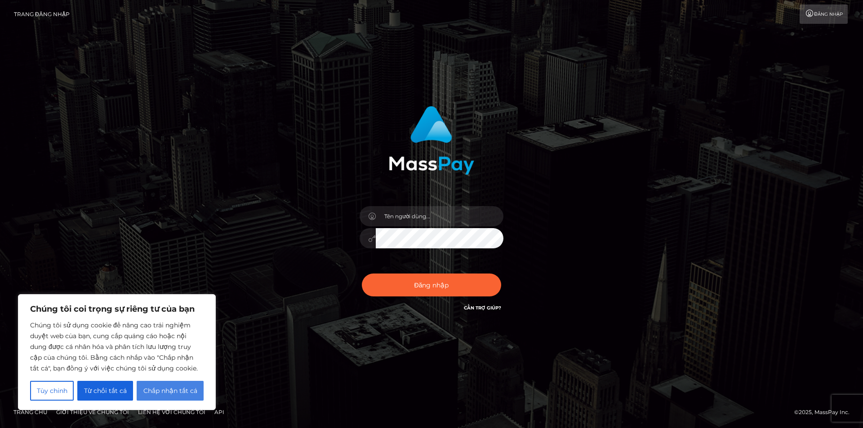  What do you see at coordinates (482, 308) in the screenshot?
I see `font: Cần trợ giúp?` at bounding box center [482, 308].